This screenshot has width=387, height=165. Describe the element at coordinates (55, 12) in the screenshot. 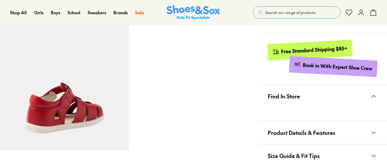

I see `a: Boys` at that location.